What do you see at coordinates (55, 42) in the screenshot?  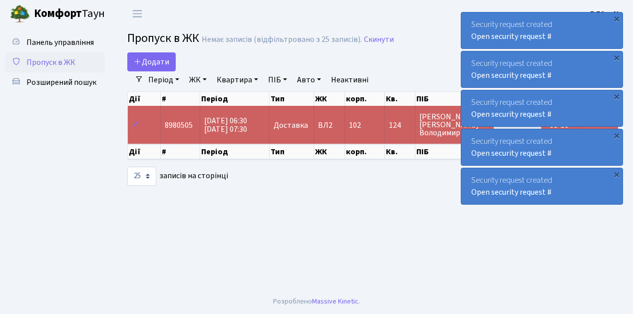 I see `a: Панель управління` at bounding box center [55, 42].